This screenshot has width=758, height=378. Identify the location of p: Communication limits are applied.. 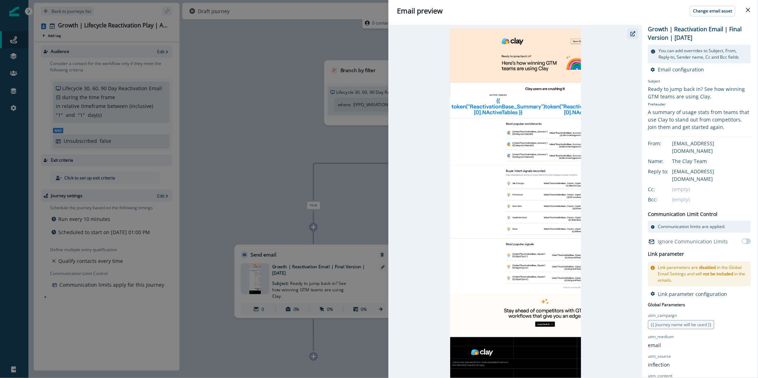
(692, 227).